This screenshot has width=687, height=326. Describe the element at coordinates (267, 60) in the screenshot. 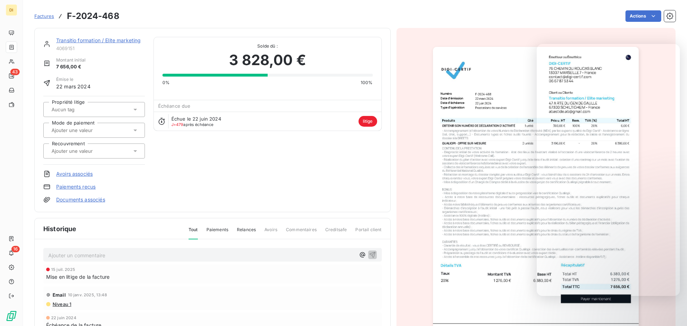

I see `span: 3 828,00 €` at that location.